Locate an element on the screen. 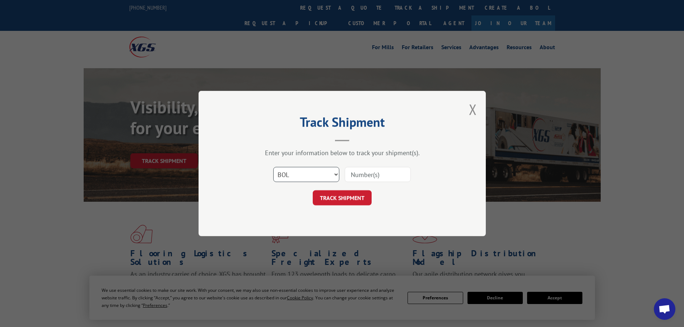  div: Open chat is located at coordinates (664, 309).